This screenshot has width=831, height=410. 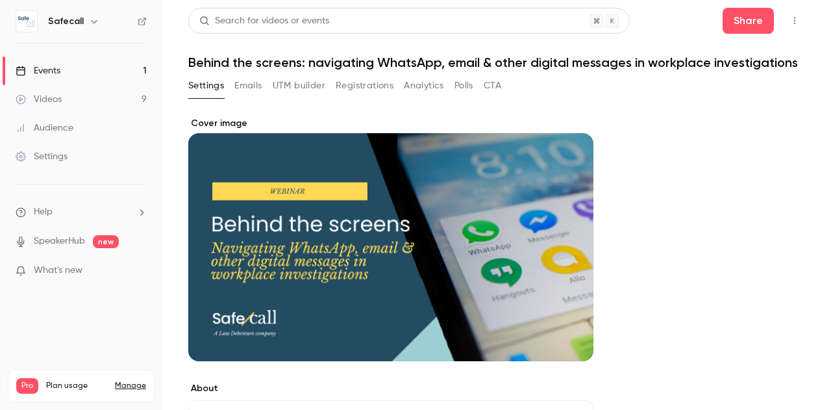 I want to click on a: SpeakerHub, so click(x=59, y=241).